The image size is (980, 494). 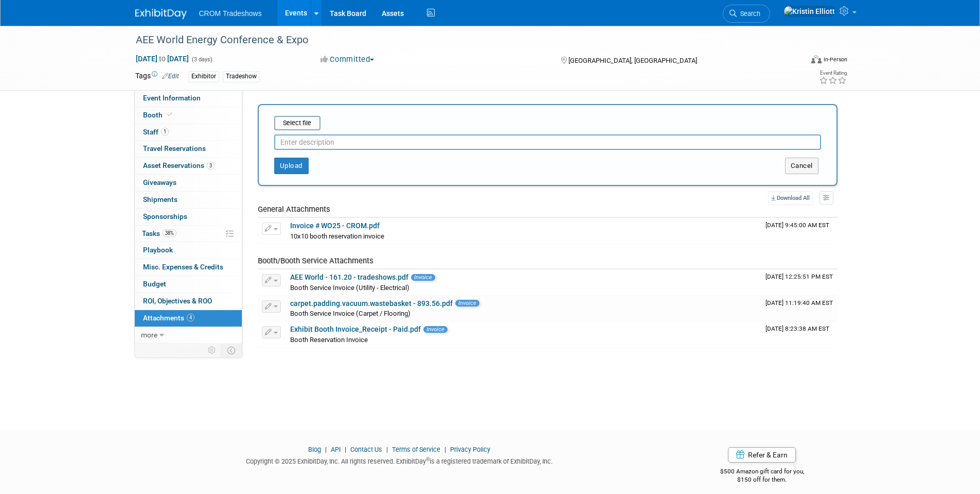 What do you see at coordinates (315, 260) in the screenshot?
I see `span: Booth/Booth Service Attachments` at bounding box center [315, 260].